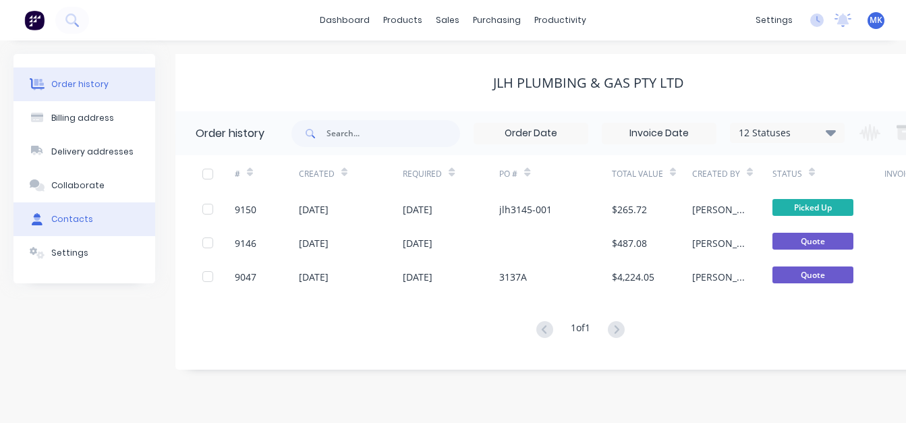 Image resolution: width=906 pixels, height=423 pixels. What do you see at coordinates (629, 209) in the screenshot?
I see `div: $265.72` at bounding box center [629, 209].